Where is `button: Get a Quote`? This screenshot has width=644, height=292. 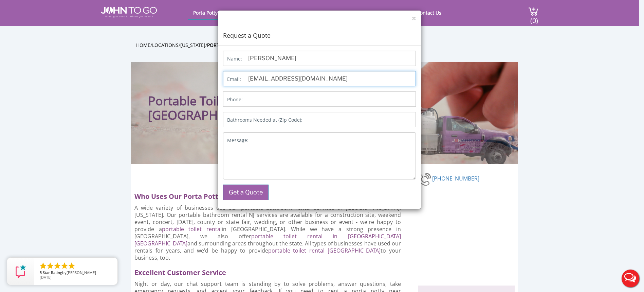 button: Get a Quote is located at coordinates (246, 192).